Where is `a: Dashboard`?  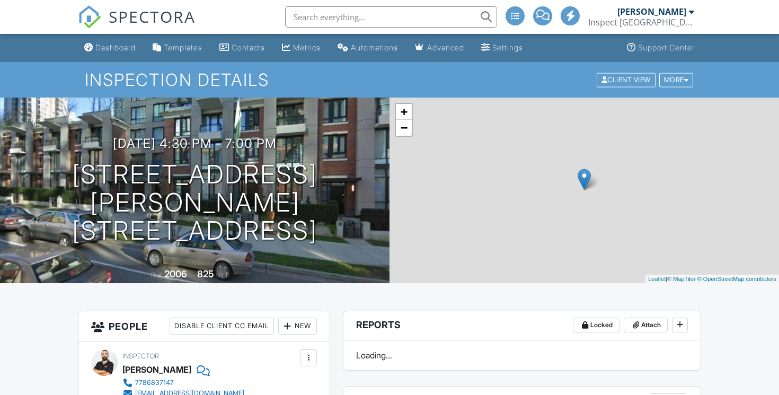
a: Dashboard is located at coordinates (110, 48).